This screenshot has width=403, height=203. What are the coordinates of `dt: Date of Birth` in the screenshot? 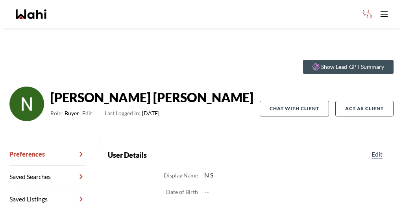 It's located at (182, 192).